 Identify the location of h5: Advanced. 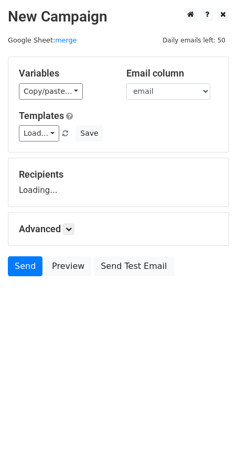
(119, 229).